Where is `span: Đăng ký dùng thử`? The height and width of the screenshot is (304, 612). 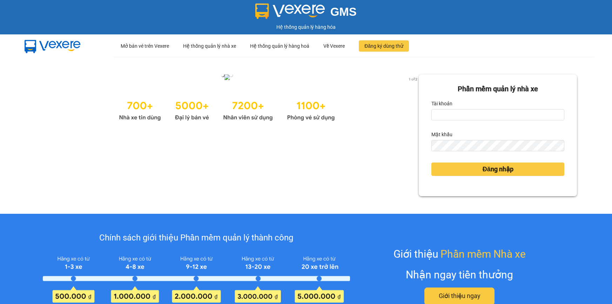
span: Đăng ký dùng thử is located at coordinates (384, 46).